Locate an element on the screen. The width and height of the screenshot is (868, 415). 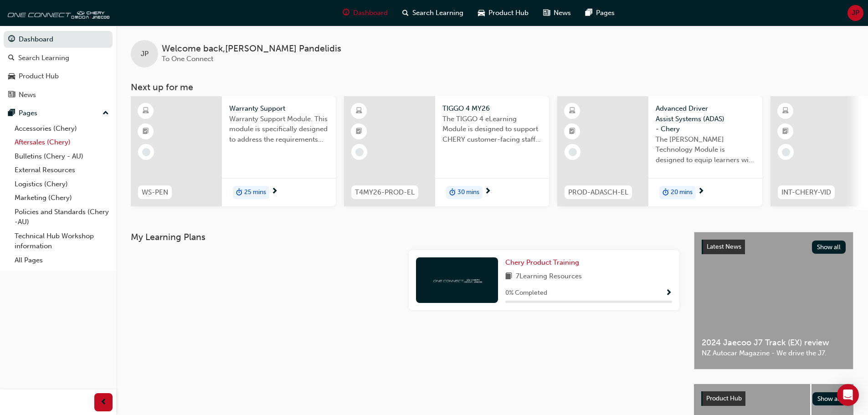
span: 7 Learning Resources is located at coordinates (548, 276).